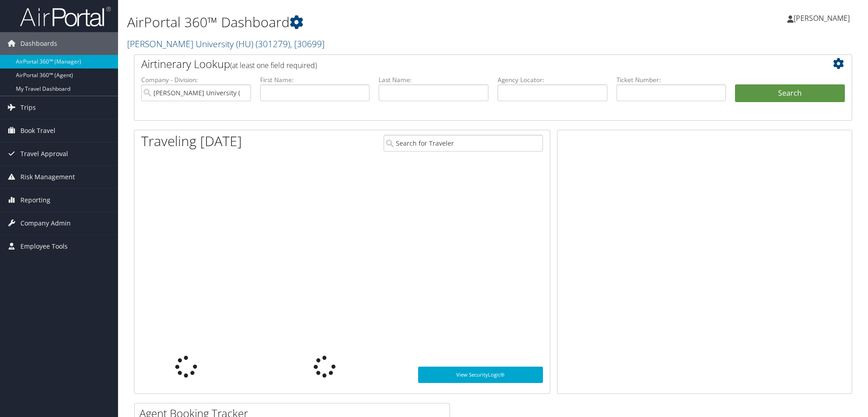 Image resolution: width=868 pixels, height=417 pixels. What do you see at coordinates (39, 44) in the screenshot?
I see `span: Dashboards` at bounding box center [39, 44].